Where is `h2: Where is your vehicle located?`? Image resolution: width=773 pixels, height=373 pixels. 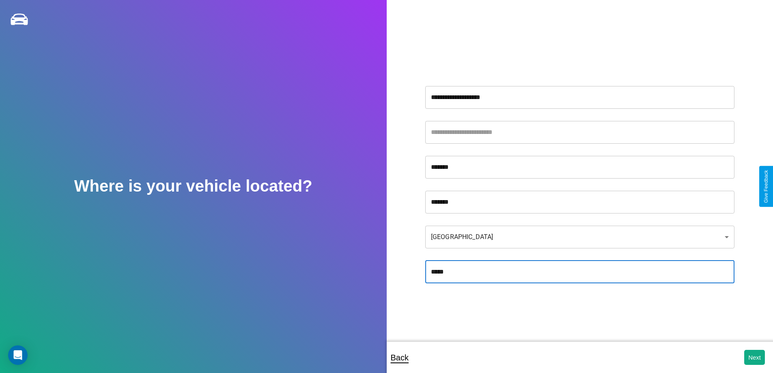
h2: Where is your vehicle located? is located at coordinates (193, 186).